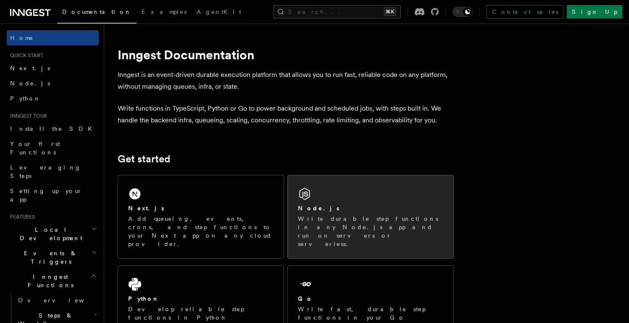 Image resolution: width=629 pixels, height=323 pixels. Describe the element at coordinates (53, 234) in the screenshot. I see `button: Local Development` at that location.